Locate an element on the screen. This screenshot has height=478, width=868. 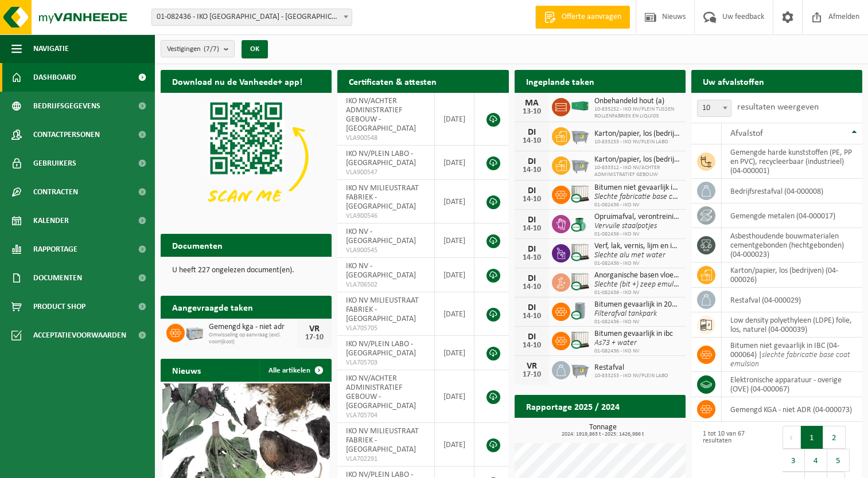
button: OK is located at coordinates (255, 49).